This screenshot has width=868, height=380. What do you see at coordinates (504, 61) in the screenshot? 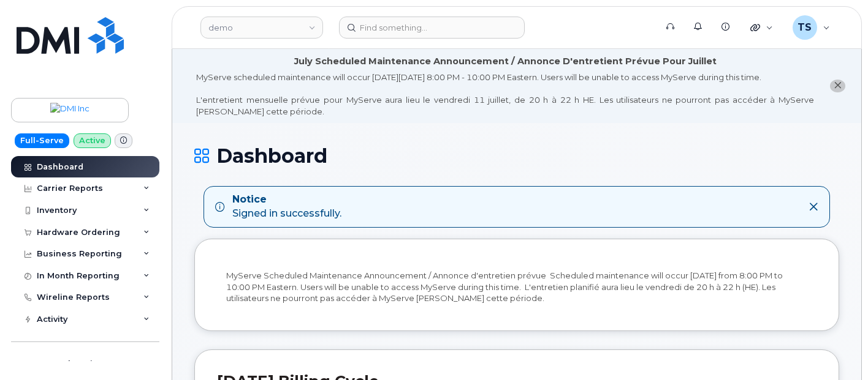
I see `div: July Scheduled Maintenance Announcement / Annonce D'entretient Prévue Pour Juillet` at bounding box center [504, 61].